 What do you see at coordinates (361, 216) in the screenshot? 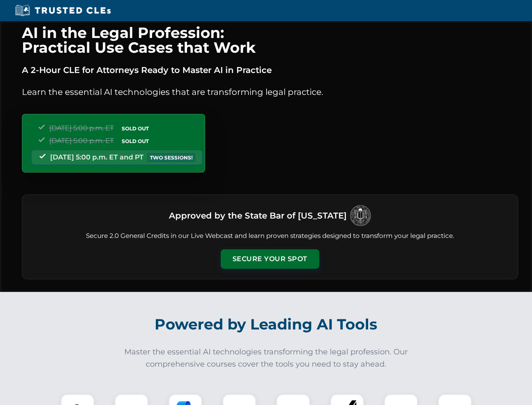
I see `img: Logo` at bounding box center [361, 216].